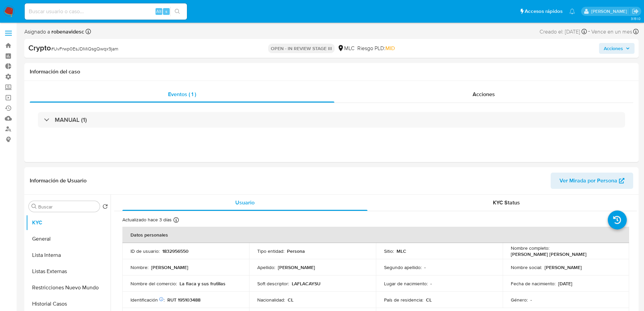  What do you see at coordinates (403, 268) in the screenshot?
I see `p: Segundo apellido :` at bounding box center [403, 268].